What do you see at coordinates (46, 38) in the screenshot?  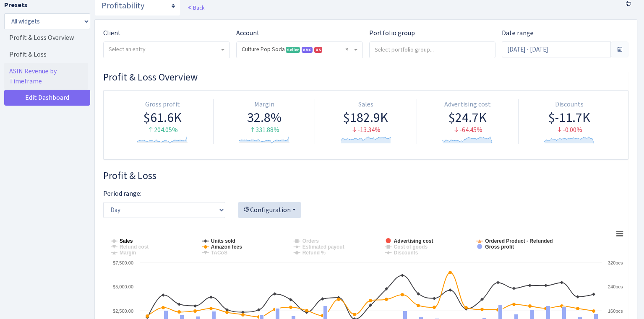 I see `a: Profit & Loss Overview` at bounding box center [46, 38].